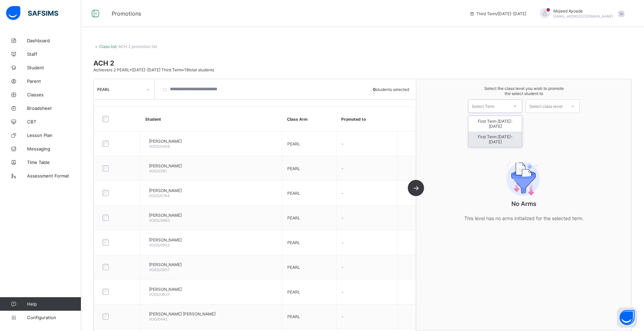 The height and width of the screenshot is (331, 644). Describe the element at coordinates (285, 14) in the screenshot. I see `span: Promotions` at that location.